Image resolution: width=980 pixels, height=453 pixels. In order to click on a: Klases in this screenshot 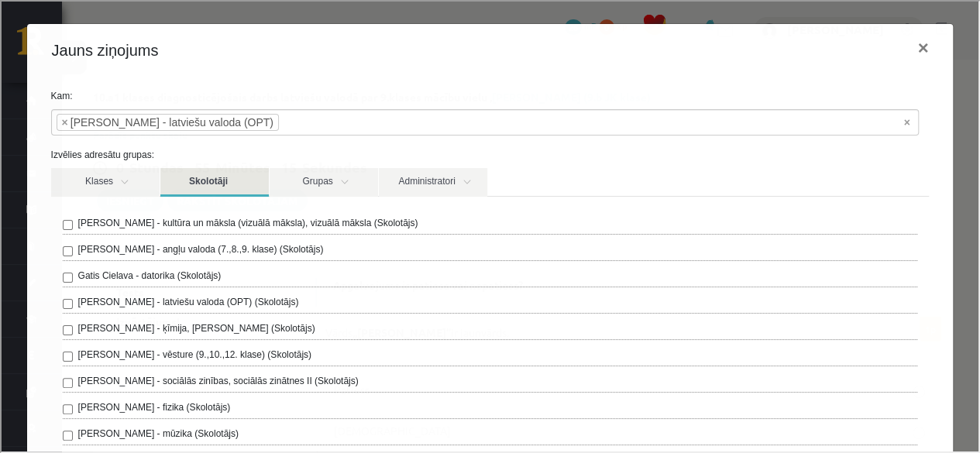, I will do `click(104, 181)`.